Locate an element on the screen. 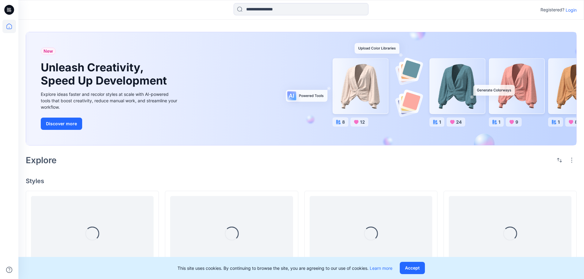  p: Registered? is located at coordinates (552, 10).